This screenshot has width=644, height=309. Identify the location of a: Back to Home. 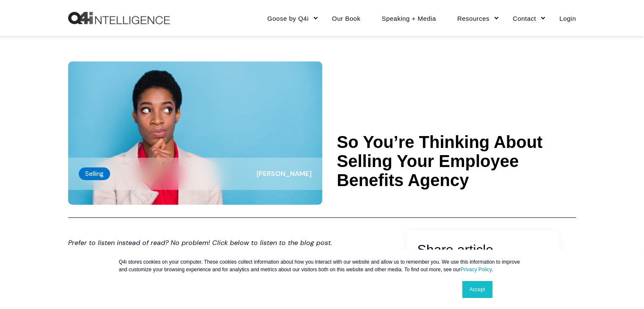
(119, 18).